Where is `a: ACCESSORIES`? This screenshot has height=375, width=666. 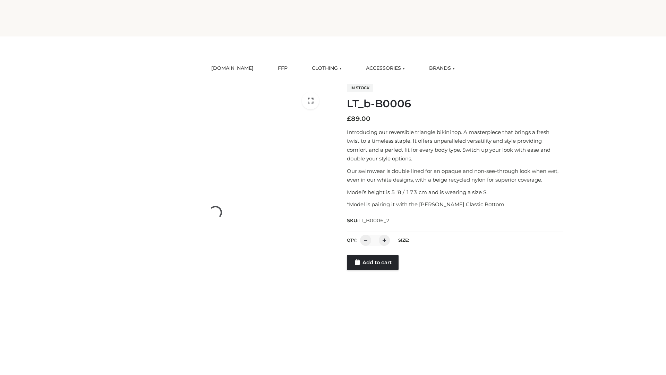
a: ACCESSORIES is located at coordinates (386, 68).